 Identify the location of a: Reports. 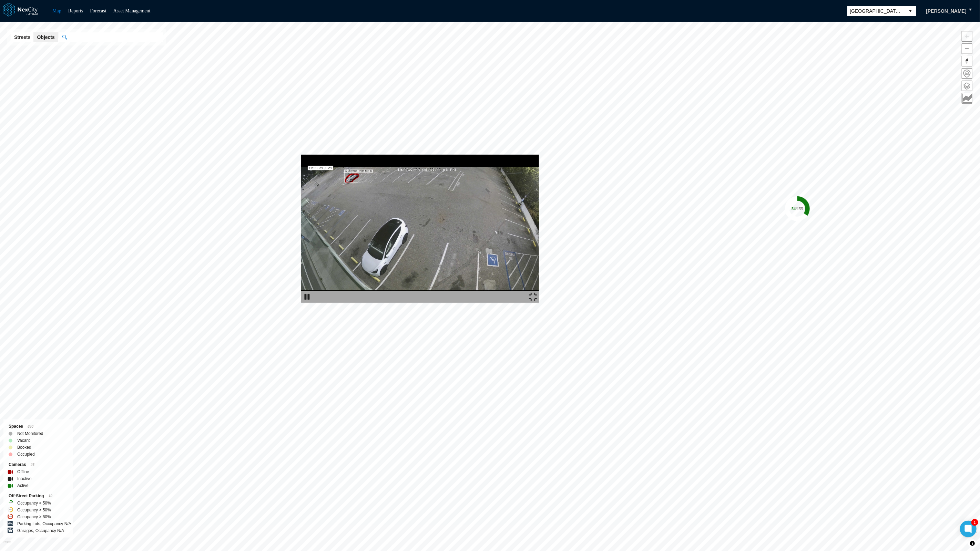
(76, 11).